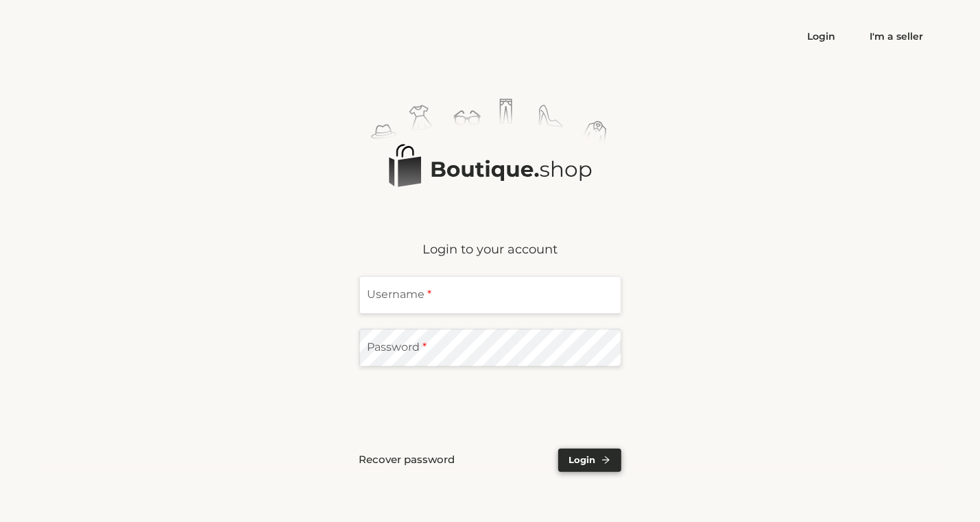  I want to click on button: Recover password, so click(407, 460).